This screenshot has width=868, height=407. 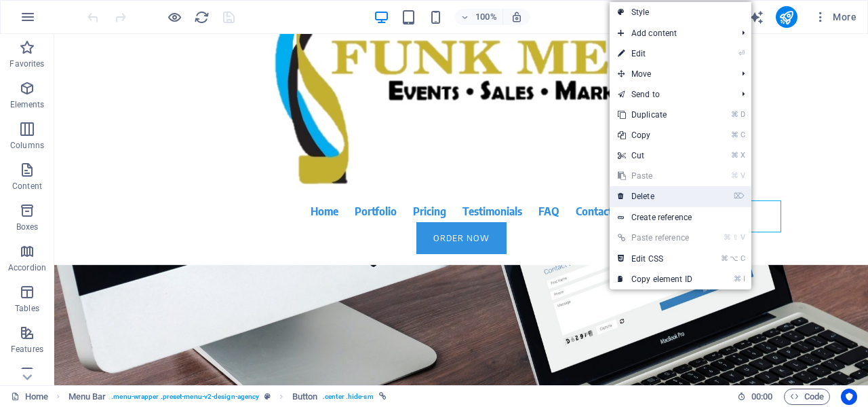 I want to click on i: AI Writer, so click(x=756, y=17).